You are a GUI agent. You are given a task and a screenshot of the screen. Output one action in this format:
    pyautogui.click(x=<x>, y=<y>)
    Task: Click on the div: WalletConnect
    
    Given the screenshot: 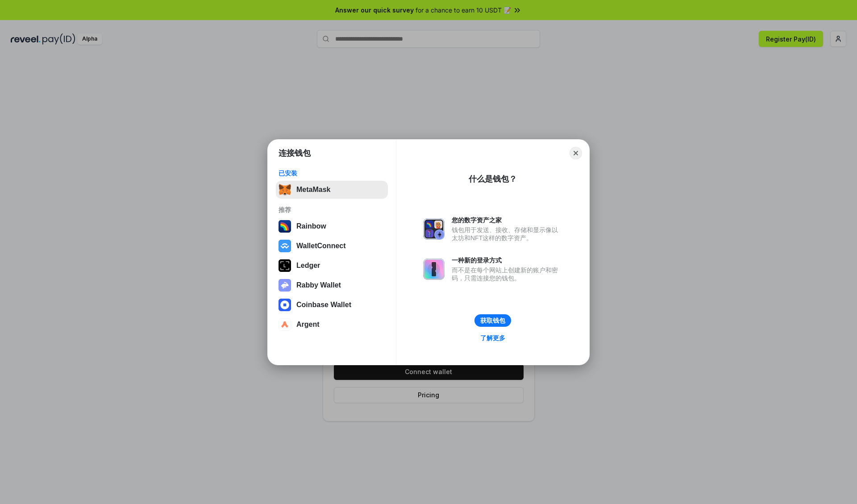 What is the action you would take?
    pyautogui.click(x=321, y=246)
    